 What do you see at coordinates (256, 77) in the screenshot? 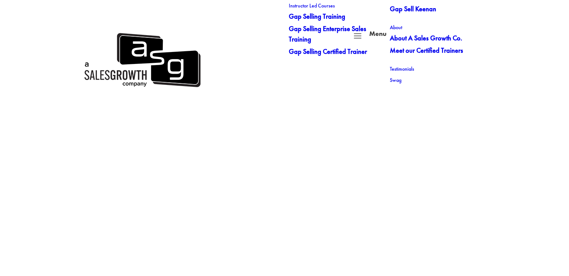
I see `a: Gap Selling Method` at bounding box center [256, 77].